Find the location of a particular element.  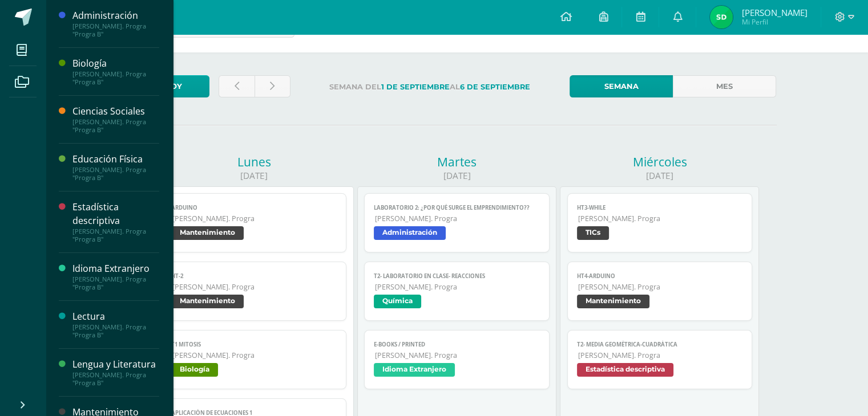

span: LABORATORIO 2: ¿Por qué surge el emprendimiento?? is located at coordinates (456, 207).